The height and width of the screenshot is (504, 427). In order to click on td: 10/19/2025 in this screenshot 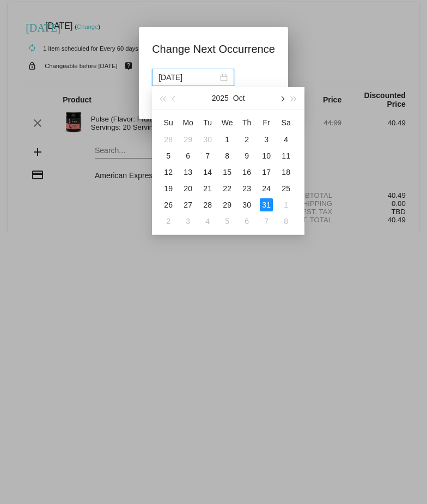, I will do `click(168, 189)`.